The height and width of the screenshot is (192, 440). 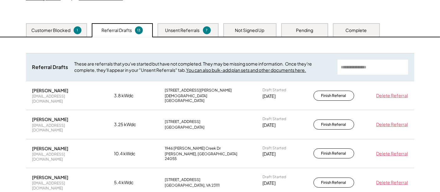 I want to click on div: These are referrals that you've started but have not completed. They may be missing some informat..., so click(x=203, y=67).